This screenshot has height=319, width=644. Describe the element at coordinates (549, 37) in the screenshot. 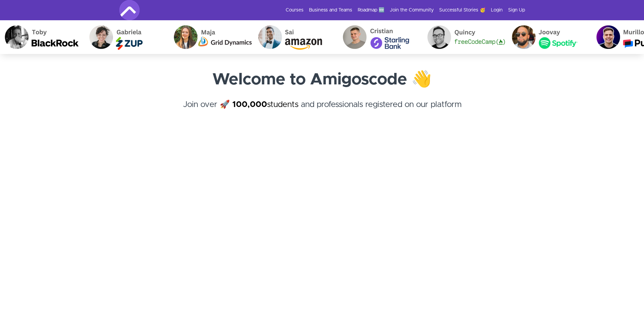

I see `img: Joovay` at that location.